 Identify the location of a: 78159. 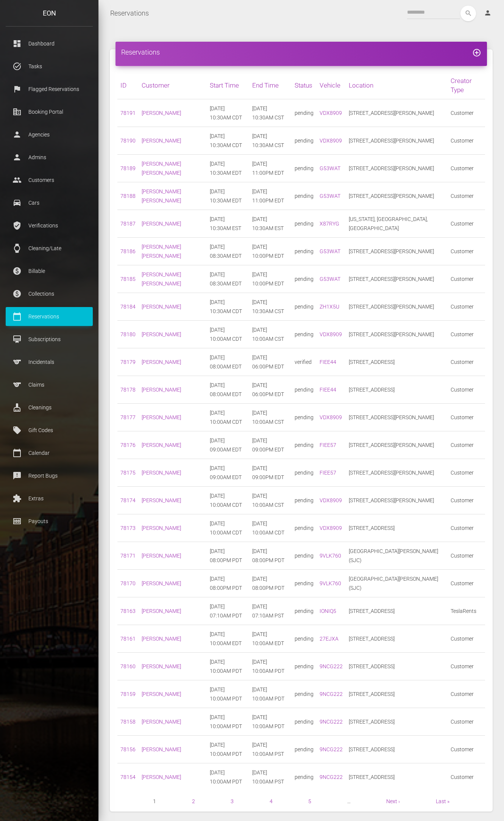
(128, 695).